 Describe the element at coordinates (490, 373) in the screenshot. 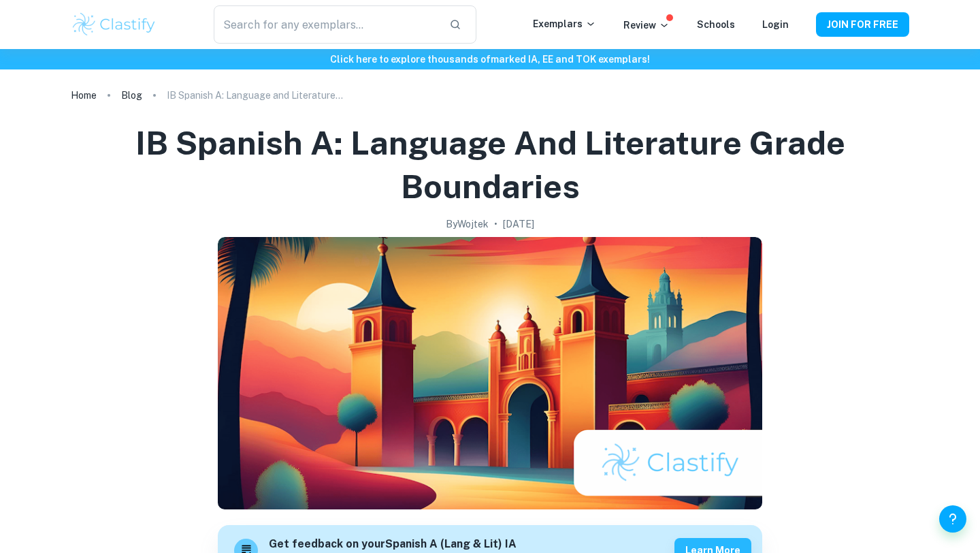

I see `img: IB Spanish A: Language and Literature Grade Boundaries cover image` at that location.